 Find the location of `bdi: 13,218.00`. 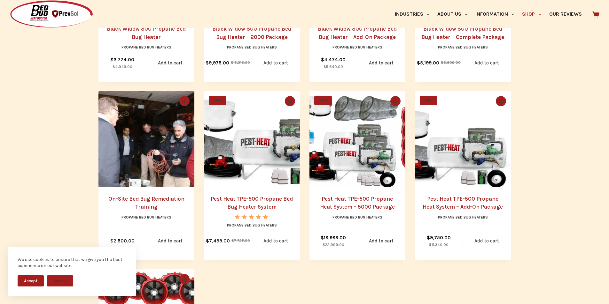

bdi: 13,218.00 is located at coordinates (240, 63).